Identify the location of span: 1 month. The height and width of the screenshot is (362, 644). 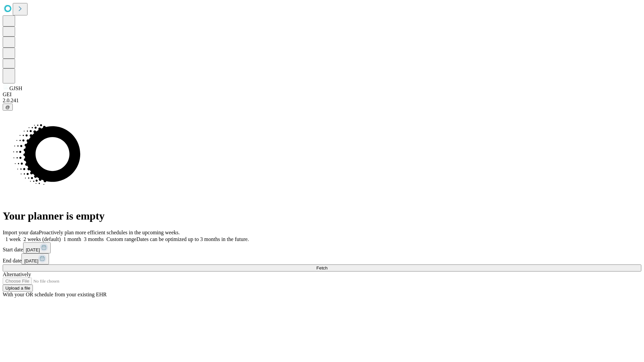
(72, 239).